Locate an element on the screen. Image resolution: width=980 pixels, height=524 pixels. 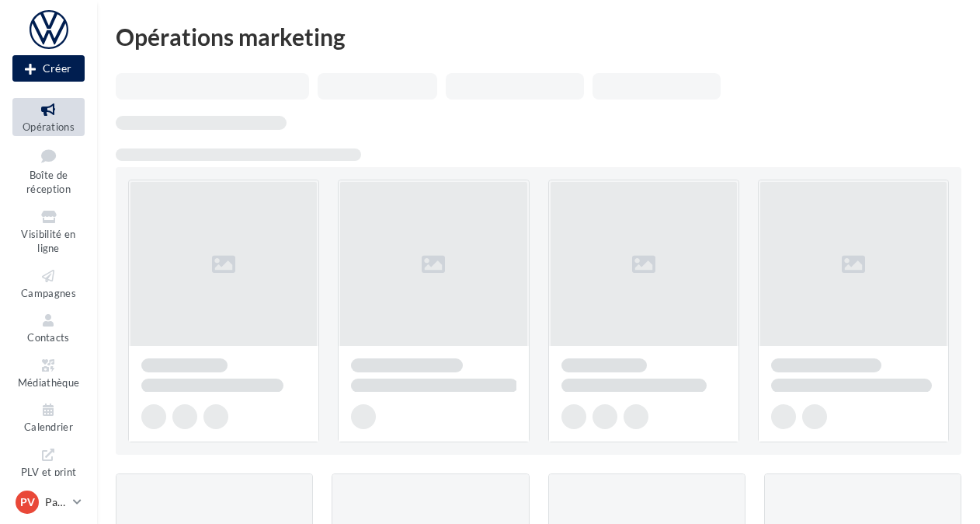
a: Boîte de réception is located at coordinates (48, 170).